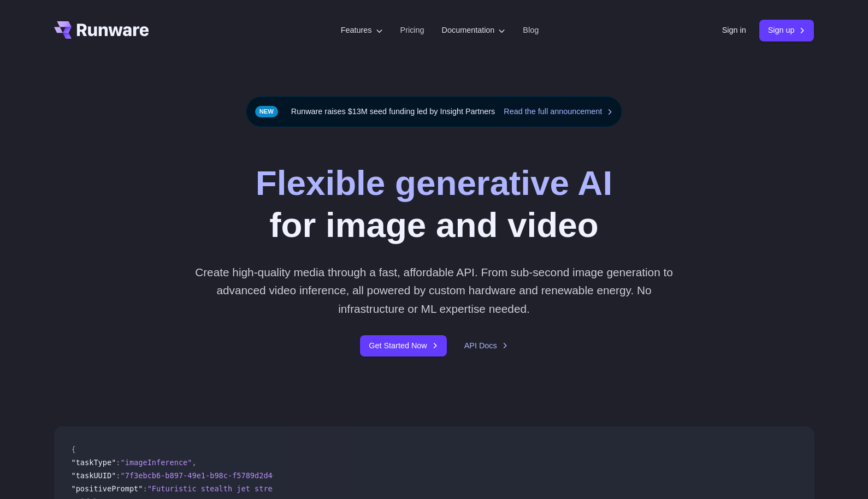  What do you see at coordinates (102, 30) in the screenshot?
I see `a: Go to /` at bounding box center [102, 30].